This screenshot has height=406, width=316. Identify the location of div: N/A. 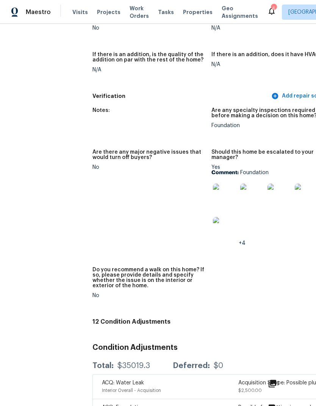
(149, 70).